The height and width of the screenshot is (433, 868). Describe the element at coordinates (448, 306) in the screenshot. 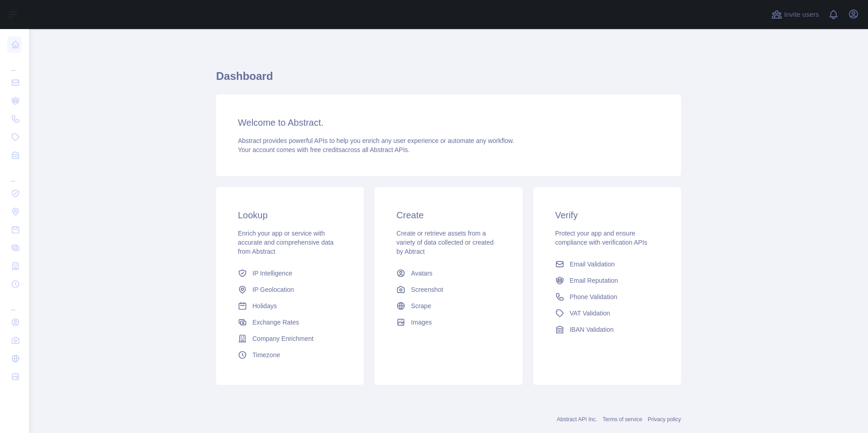

I see `a: Scrape` at that location.